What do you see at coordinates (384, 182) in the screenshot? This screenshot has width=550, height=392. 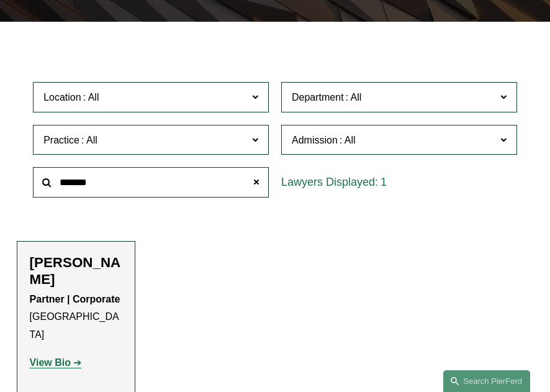 I see `span: 1` at bounding box center [384, 182].